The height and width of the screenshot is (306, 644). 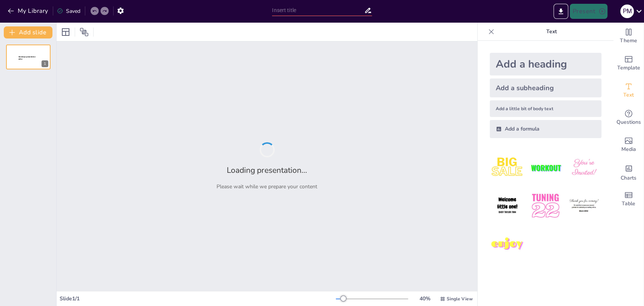 I want to click on button: Export to PowerPoint, so click(x=561, y=11).